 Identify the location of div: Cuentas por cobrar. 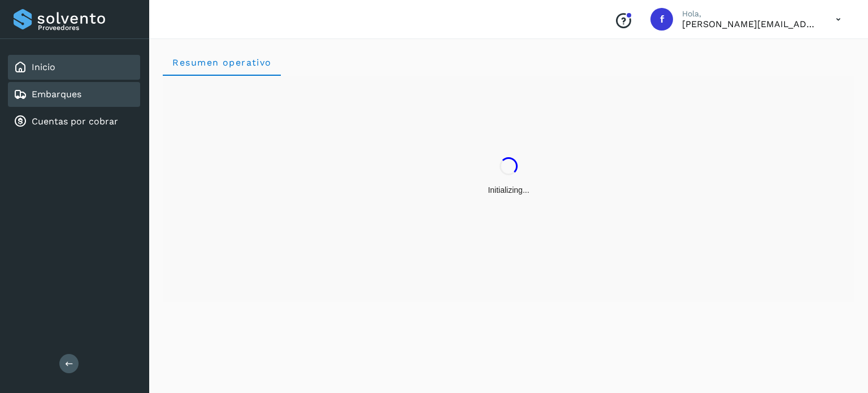
(74, 122).